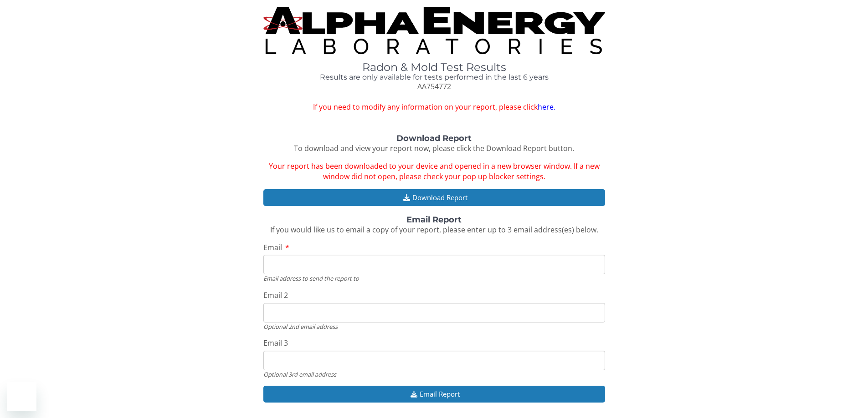  I want to click on strong: Download Report, so click(433, 138).